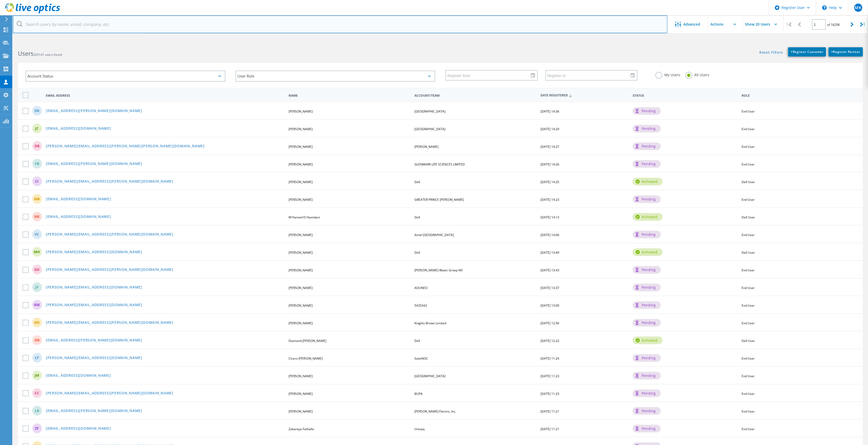 This screenshot has height=445, width=868. I want to click on svg: \n, so click(825, 8).